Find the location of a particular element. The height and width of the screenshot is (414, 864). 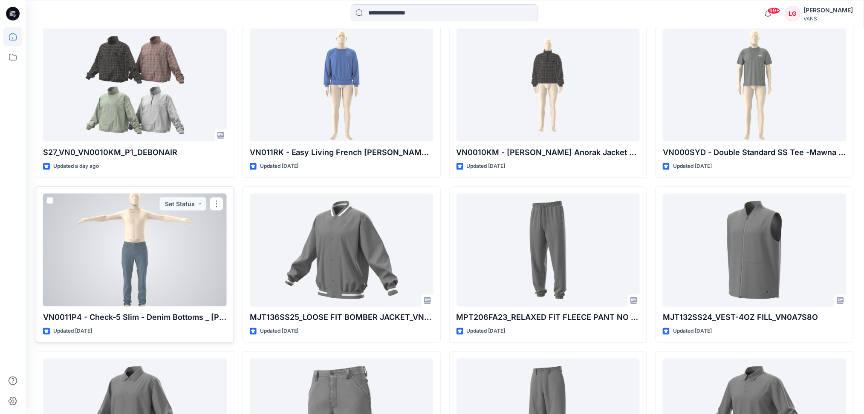

span: 99+ is located at coordinates (774, 11).